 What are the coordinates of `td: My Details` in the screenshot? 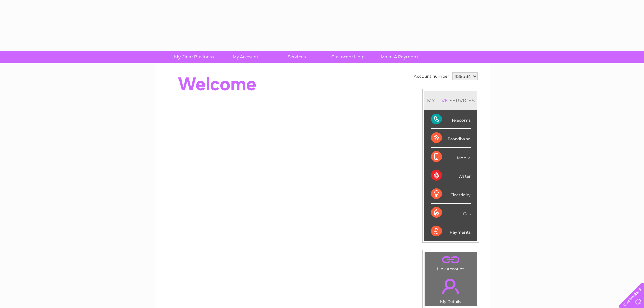 It's located at (451, 289).